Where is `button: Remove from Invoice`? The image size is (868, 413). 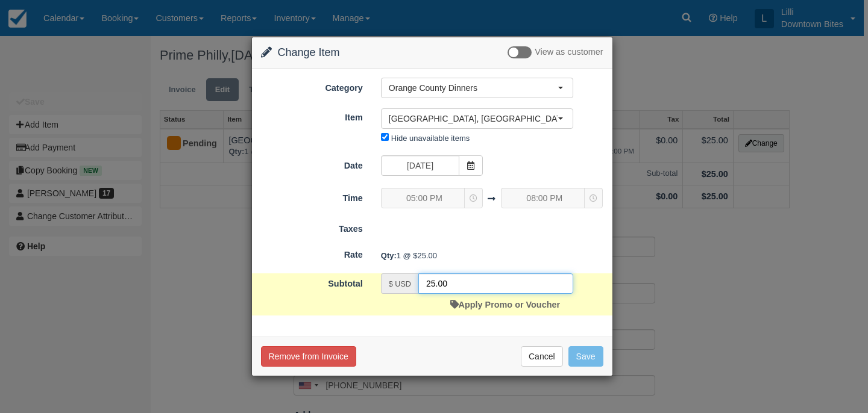 button: Remove from Invoice is located at coordinates (309, 356).